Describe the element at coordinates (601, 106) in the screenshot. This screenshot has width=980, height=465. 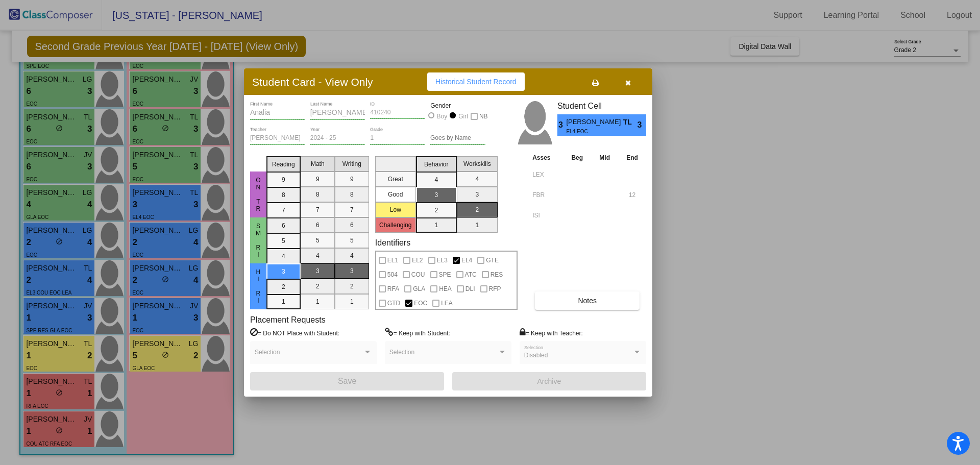
I see `h3: Student Cell` at that location.